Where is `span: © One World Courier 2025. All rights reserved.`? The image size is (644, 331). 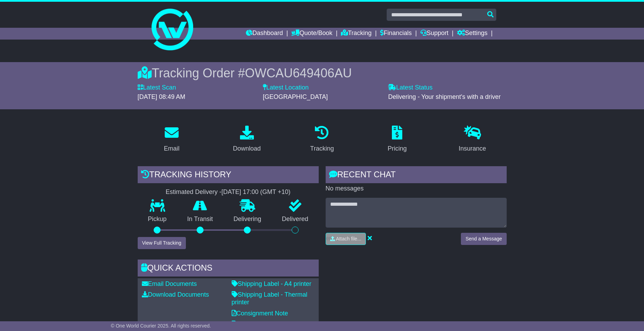 span: © One World Courier 2025. All rights reserved. is located at coordinates (161, 326).